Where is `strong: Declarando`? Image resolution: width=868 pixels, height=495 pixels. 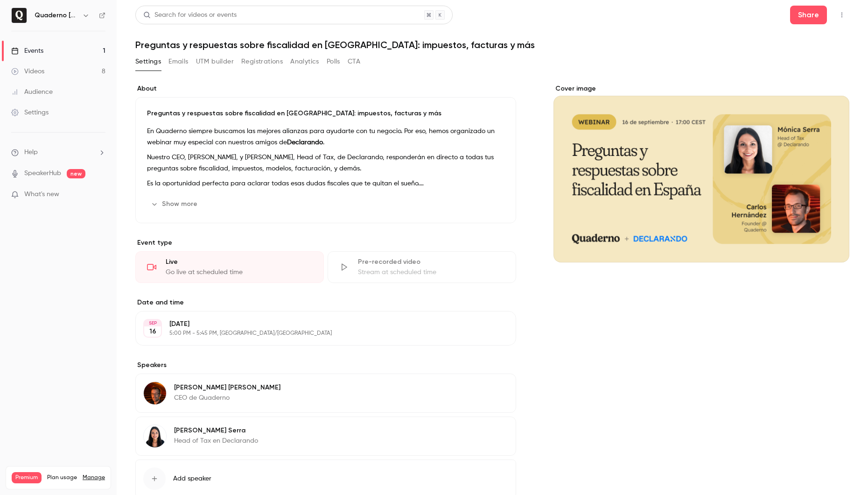
strong: Declarando is located at coordinates (305, 143).